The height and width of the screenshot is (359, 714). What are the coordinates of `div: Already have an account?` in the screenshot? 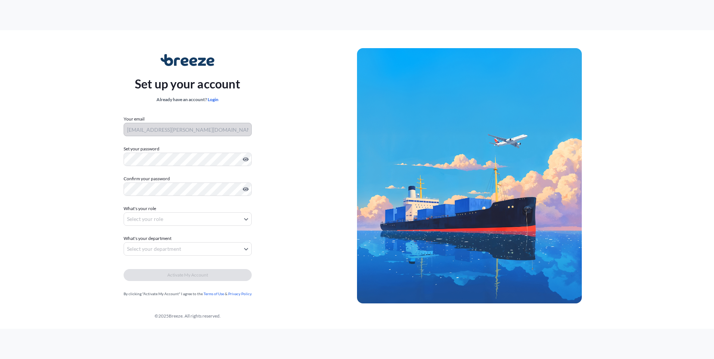 It's located at (187, 100).